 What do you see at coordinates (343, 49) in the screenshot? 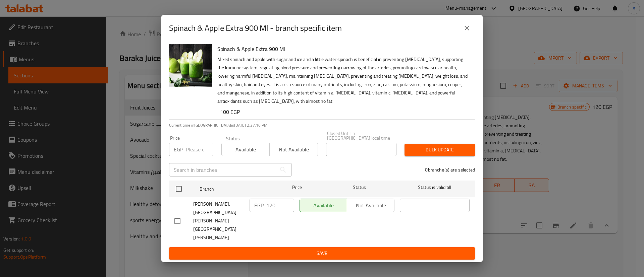
I see `h6: Spinach & Apple Extra 900 Ml` at bounding box center [343, 49].